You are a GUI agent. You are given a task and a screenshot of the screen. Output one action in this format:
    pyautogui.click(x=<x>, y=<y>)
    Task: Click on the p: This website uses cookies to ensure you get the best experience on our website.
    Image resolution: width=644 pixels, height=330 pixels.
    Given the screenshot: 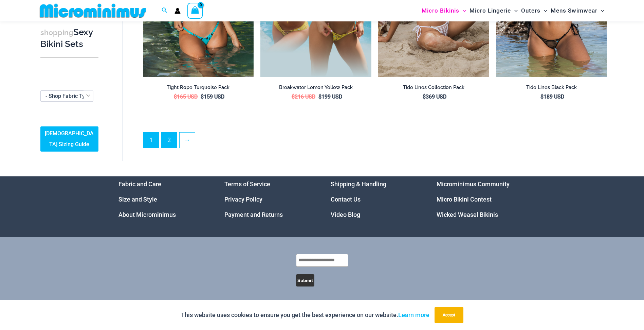 What is the action you would take?
    pyautogui.click(x=305, y=315)
    